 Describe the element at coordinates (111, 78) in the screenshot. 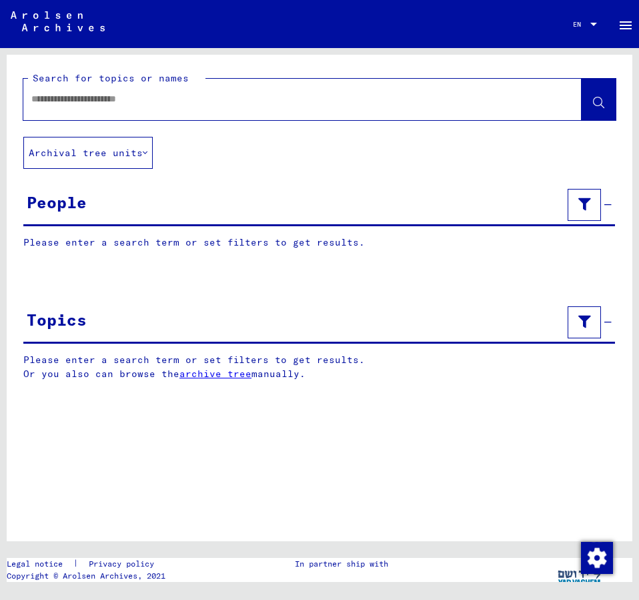

I see `mat-label: Search for topics or names` at that location.